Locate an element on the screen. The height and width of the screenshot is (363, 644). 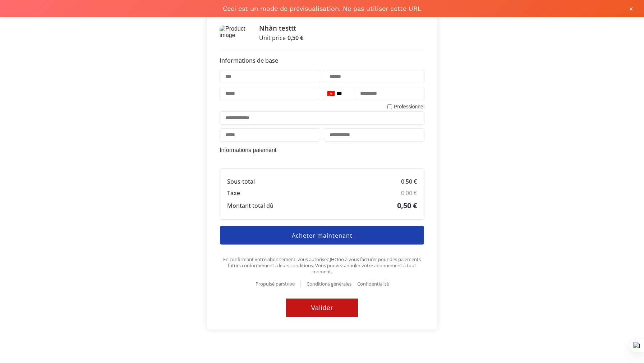
text: 0,00 € is located at coordinates (409, 193).